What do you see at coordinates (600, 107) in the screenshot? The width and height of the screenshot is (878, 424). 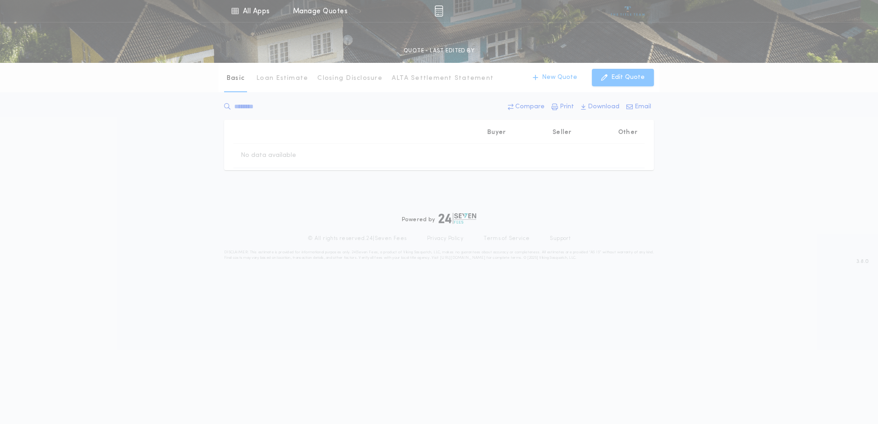 I see `button: Download` at bounding box center [600, 107].